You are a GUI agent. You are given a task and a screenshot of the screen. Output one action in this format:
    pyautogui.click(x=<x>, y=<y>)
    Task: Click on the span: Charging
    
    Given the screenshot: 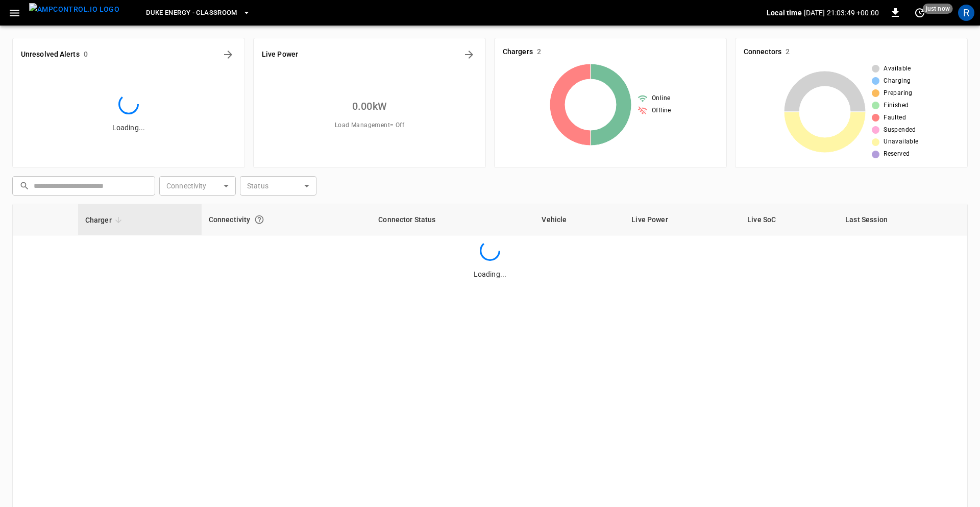 What is the action you would take?
    pyautogui.click(x=897, y=81)
    